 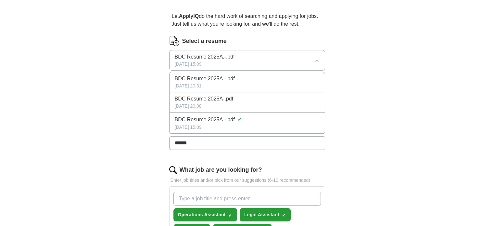 I want to click on strong: ApplyIQ, so click(x=189, y=16).